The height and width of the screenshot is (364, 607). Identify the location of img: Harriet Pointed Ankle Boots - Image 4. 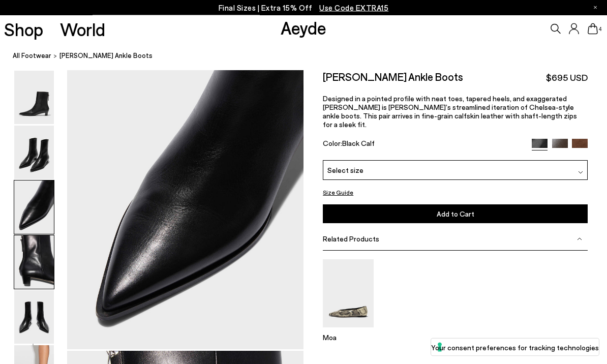
(34, 262).